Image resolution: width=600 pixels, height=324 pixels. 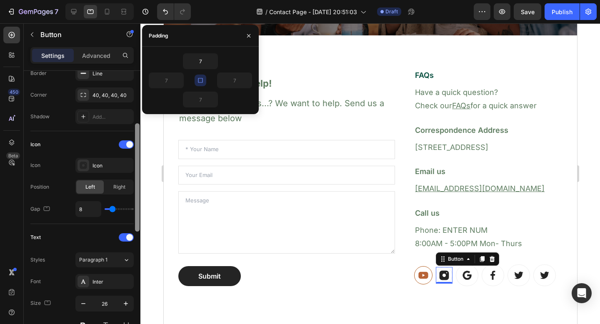 I want to click on input: * Your Name, so click(x=123, y=126).